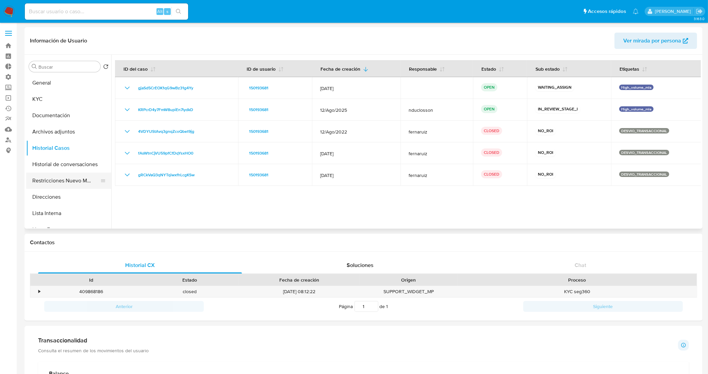 The height and width of the screenshot is (374, 708). I want to click on div: Estado, so click(189, 280).